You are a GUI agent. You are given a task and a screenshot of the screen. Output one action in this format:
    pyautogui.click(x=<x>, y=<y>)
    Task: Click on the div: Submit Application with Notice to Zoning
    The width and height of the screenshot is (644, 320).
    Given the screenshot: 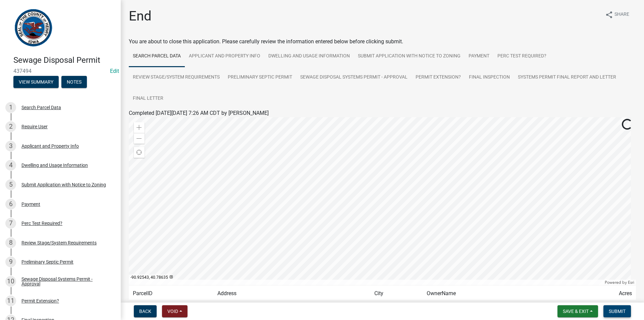 What is the action you would take?
    pyautogui.click(x=64, y=185)
    